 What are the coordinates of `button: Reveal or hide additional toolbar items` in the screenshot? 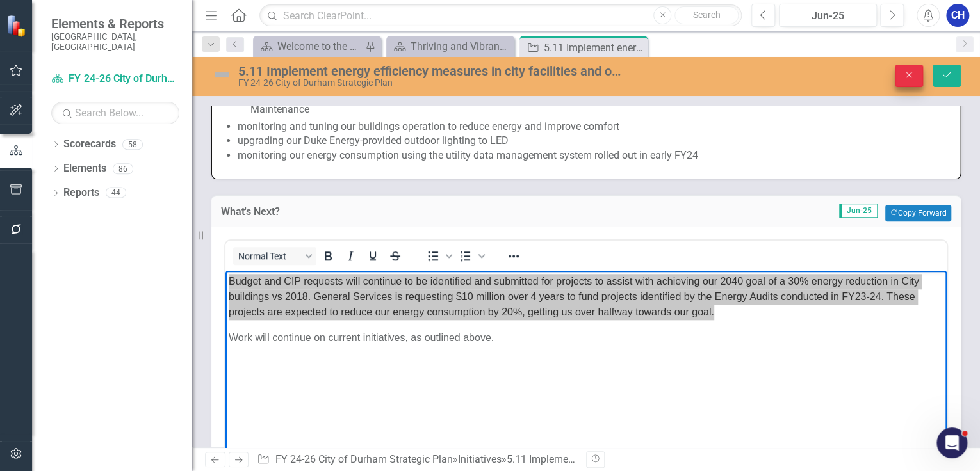 It's located at (514, 256).